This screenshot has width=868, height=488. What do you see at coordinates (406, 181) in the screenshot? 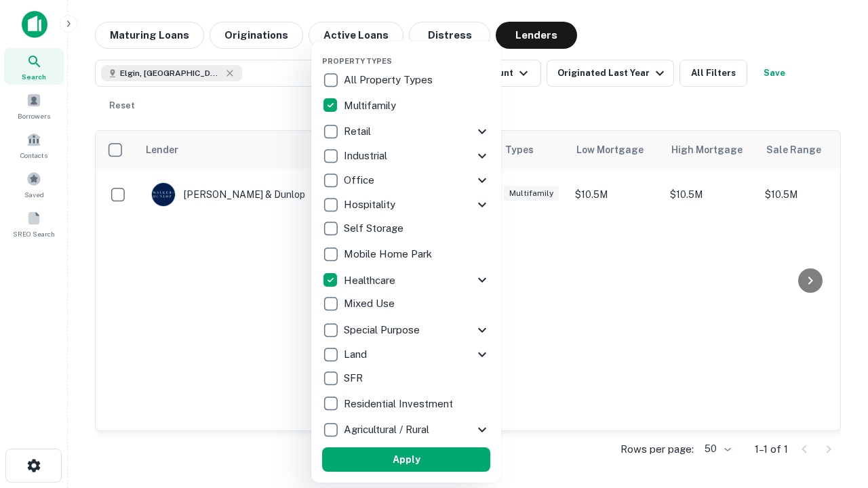
I see `div: Office` at bounding box center [406, 181].